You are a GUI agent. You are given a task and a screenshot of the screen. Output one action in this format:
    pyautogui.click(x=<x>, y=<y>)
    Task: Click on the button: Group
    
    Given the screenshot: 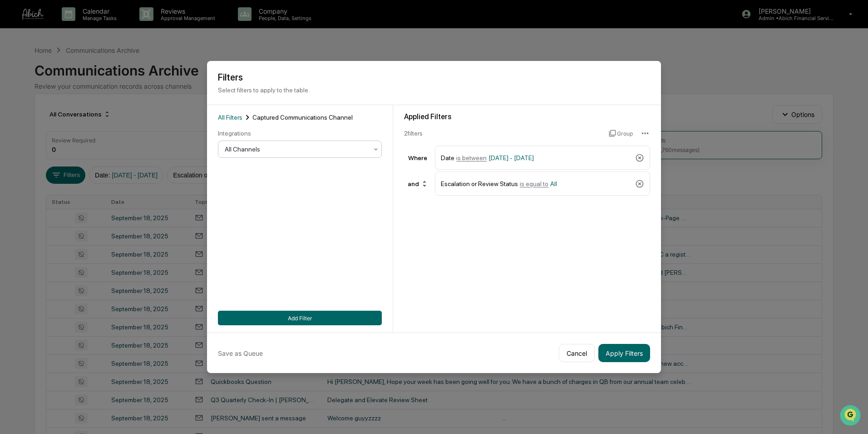 What is the action you would take?
    pyautogui.click(x=621, y=133)
    